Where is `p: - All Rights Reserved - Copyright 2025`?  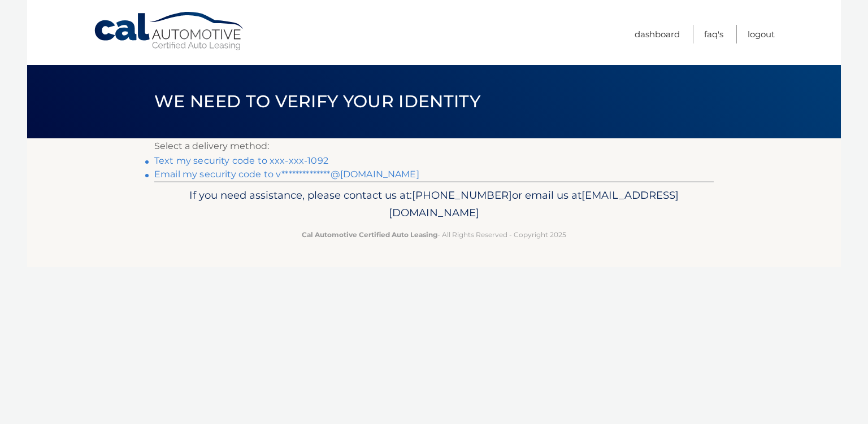
p: - All Rights Reserved - Copyright 2025 is located at coordinates (434, 234).